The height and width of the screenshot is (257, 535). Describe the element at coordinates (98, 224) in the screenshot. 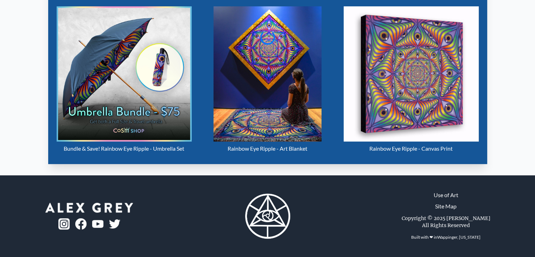

I see `img: youtube-logo.png` at that location.